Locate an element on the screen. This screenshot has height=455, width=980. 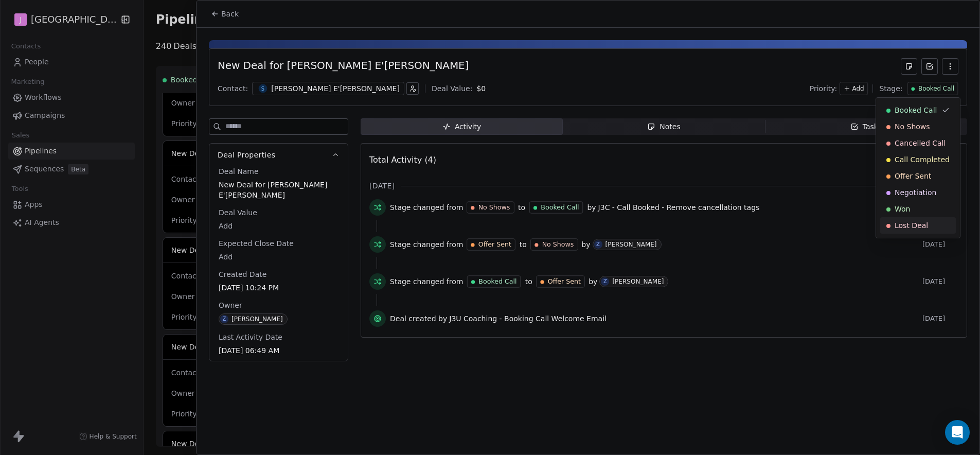
span: No Shows is located at coordinates (912, 126).